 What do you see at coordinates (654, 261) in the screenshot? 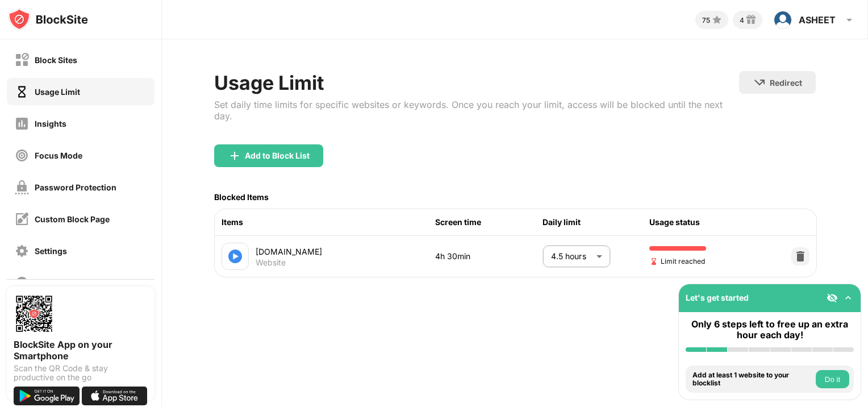
I see `img: hourglass-end.svg` at bounding box center [654, 261].